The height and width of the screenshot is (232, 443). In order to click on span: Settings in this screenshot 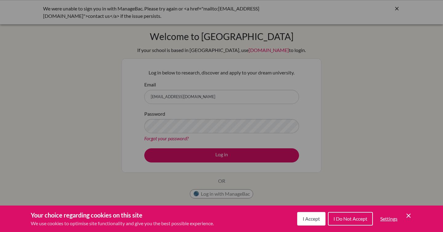, I will do `click(389, 218)`.